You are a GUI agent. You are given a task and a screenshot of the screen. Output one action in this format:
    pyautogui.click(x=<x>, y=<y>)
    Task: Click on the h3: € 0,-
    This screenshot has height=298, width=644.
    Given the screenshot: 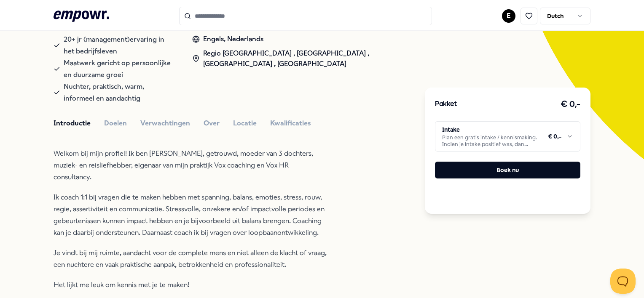 What is the action you would take?
    pyautogui.click(x=570, y=105)
    